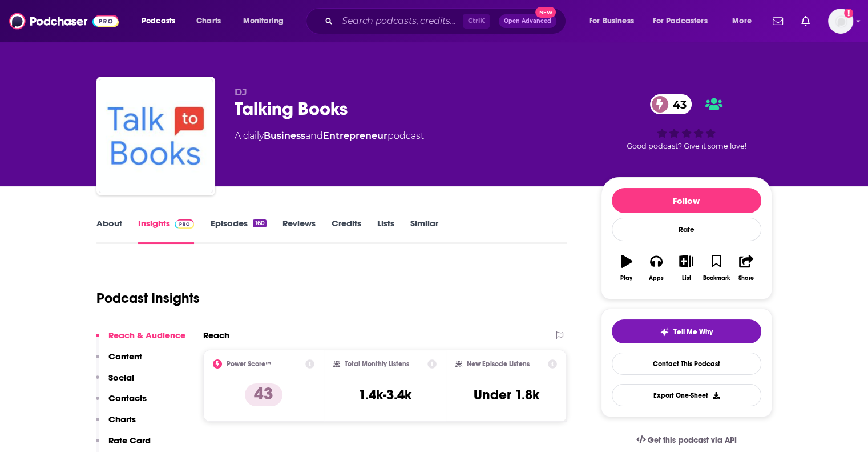 The height and width of the screenshot is (452, 868). I want to click on span: Ctrl K, so click(476, 21).